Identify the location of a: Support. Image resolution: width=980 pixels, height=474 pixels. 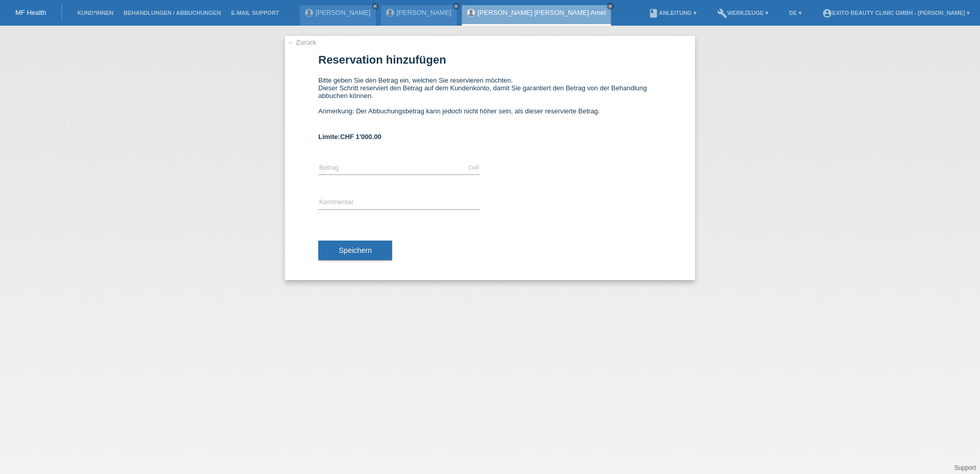
(965, 468).